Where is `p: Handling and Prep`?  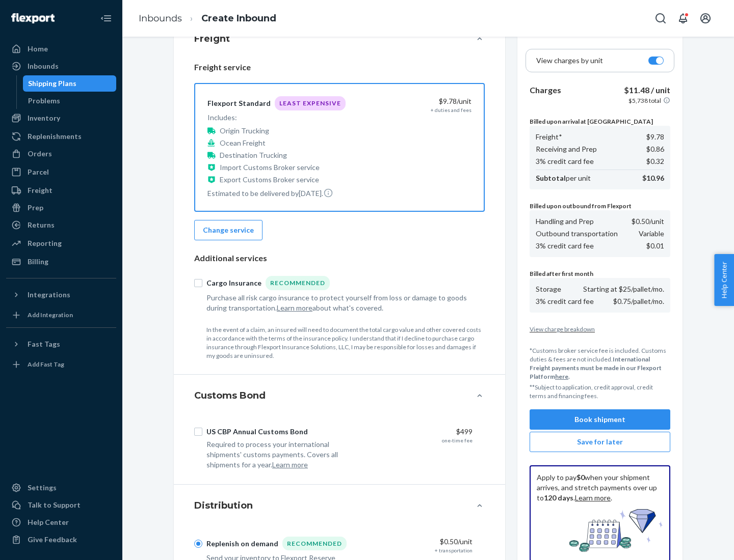
p: Handling and Prep is located at coordinates (565, 222).